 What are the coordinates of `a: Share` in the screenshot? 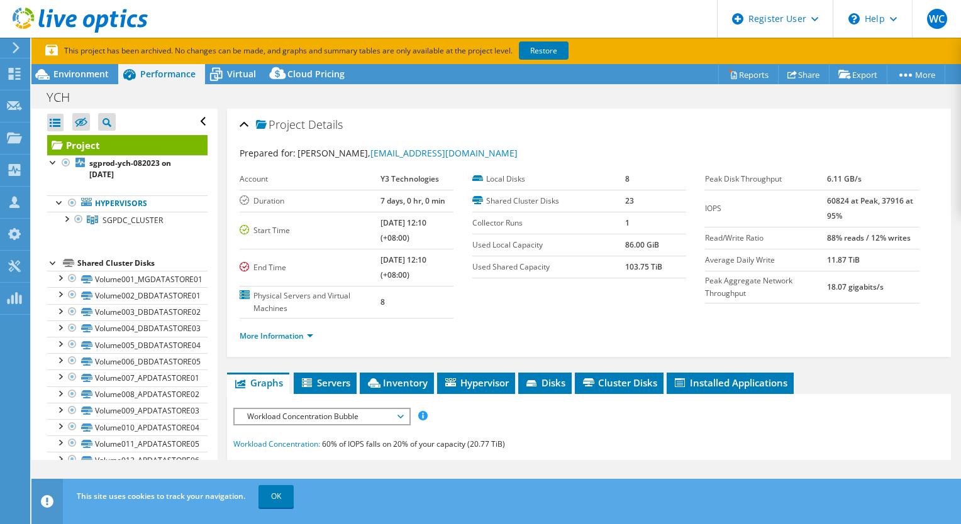 It's located at (804, 74).